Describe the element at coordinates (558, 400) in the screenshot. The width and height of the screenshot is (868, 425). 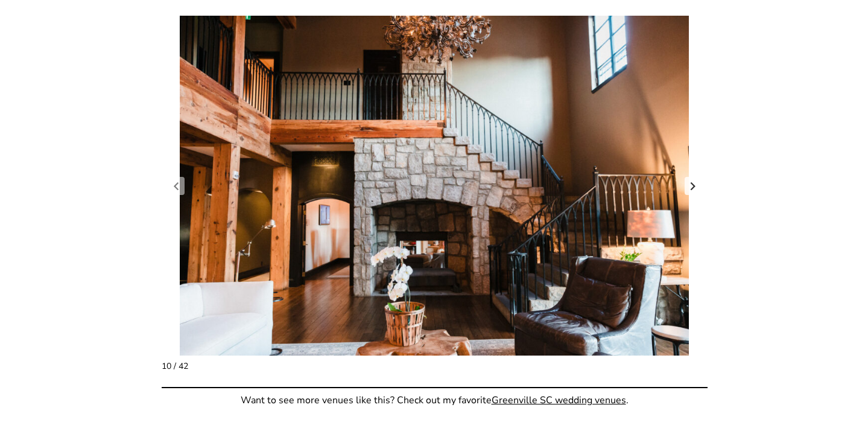
I see `a: Greenville SC wedding venues` at that location.